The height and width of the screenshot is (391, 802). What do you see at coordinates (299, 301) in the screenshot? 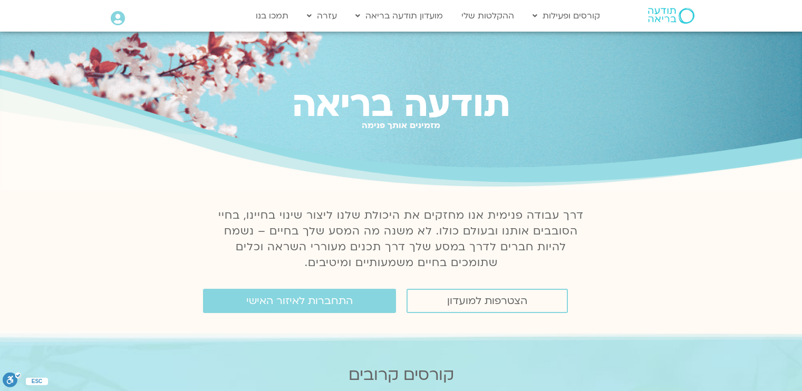
I see `span: התחברות לאיזור האישי` at bounding box center [299, 301].